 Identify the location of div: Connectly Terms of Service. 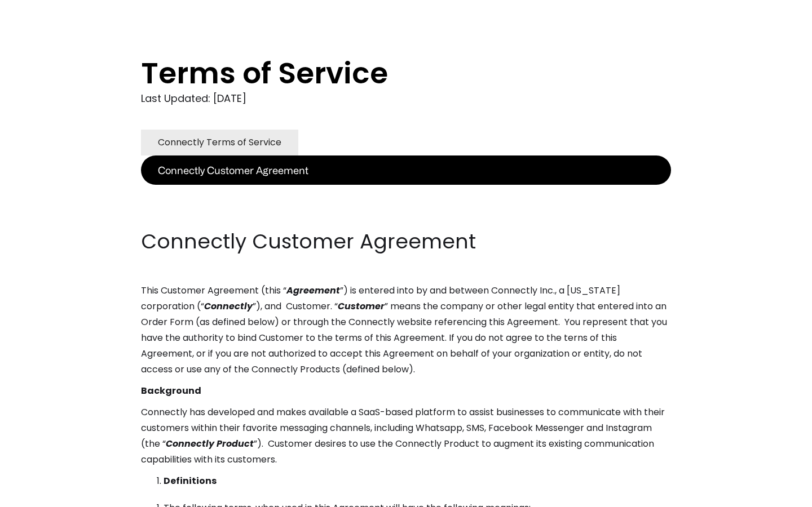
(220, 143).